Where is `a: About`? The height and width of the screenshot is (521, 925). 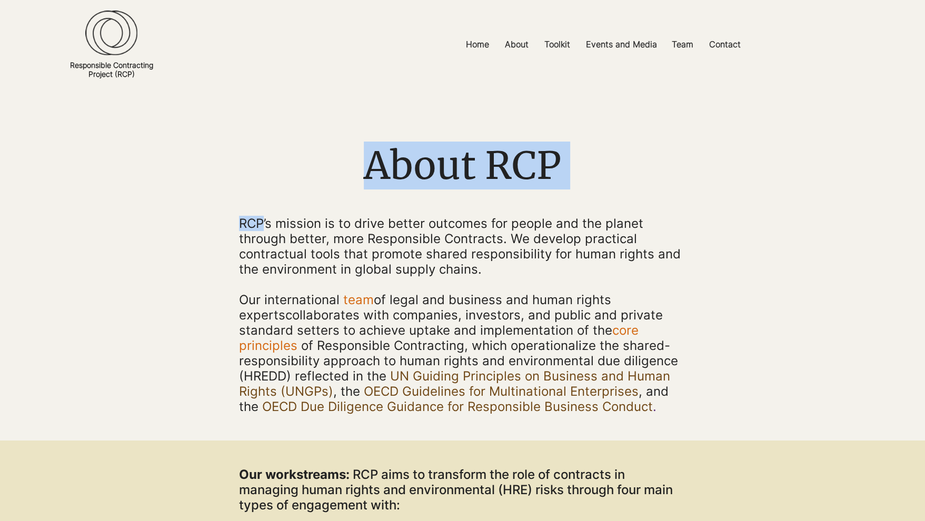 a: About is located at coordinates (517, 44).